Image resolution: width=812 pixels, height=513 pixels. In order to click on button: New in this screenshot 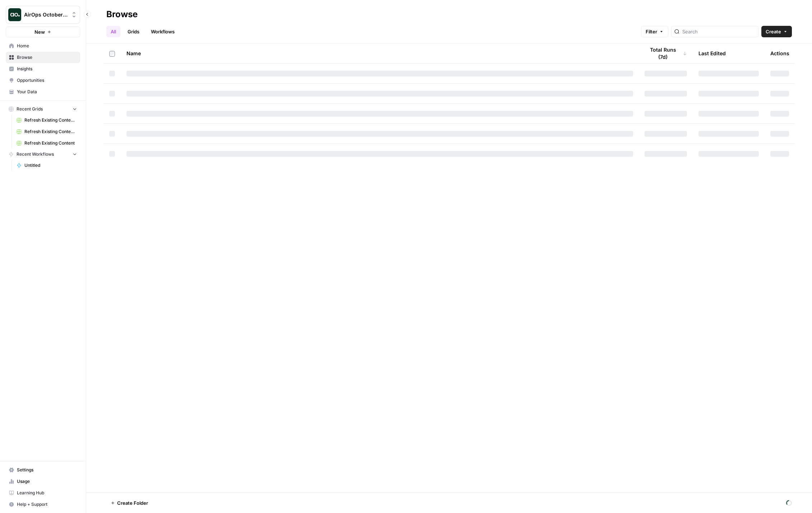, I will do `click(43, 32)`.